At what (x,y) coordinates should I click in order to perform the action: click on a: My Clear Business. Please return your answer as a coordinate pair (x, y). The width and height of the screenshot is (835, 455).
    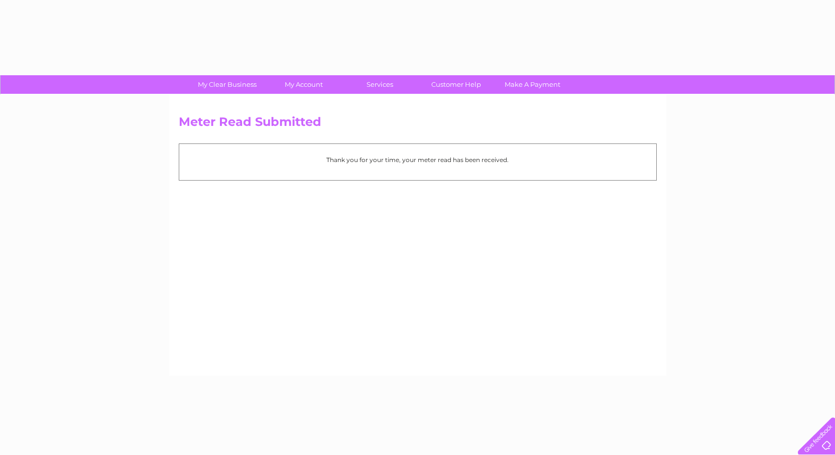
    Looking at the image, I should click on (227, 84).